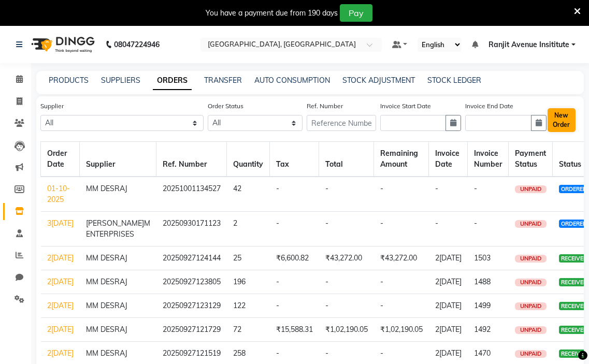 The height and width of the screenshot is (364, 589). Describe the element at coordinates (248, 259) in the screenshot. I see `td: 25` at that location.